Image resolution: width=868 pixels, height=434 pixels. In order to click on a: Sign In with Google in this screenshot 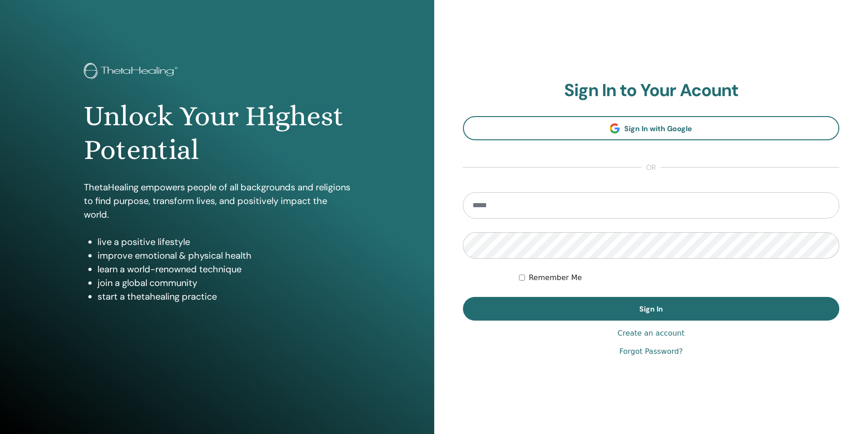, I will do `click(651, 128)`.